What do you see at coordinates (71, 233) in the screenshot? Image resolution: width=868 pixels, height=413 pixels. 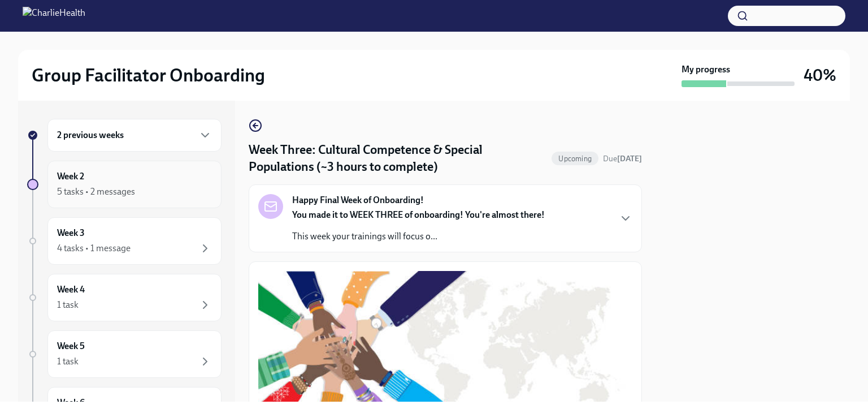 I see `h6: Week 3` at bounding box center [71, 233].